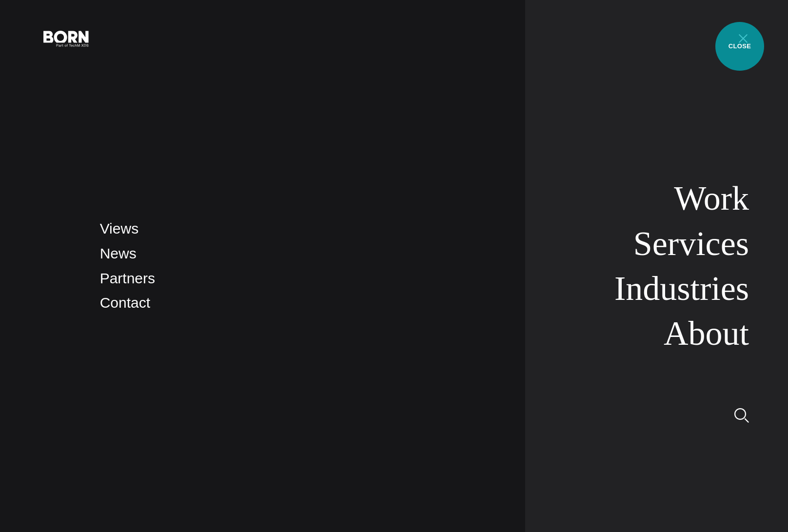 This screenshot has width=788, height=532. I want to click on a: Work, so click(712, 198).